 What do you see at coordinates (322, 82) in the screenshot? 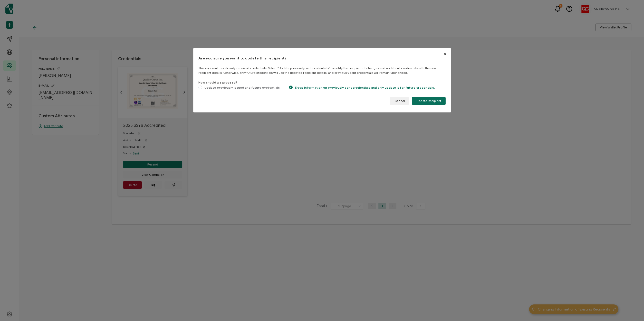
I see `p: How should we proceed?` at bounding box center [322, 82].